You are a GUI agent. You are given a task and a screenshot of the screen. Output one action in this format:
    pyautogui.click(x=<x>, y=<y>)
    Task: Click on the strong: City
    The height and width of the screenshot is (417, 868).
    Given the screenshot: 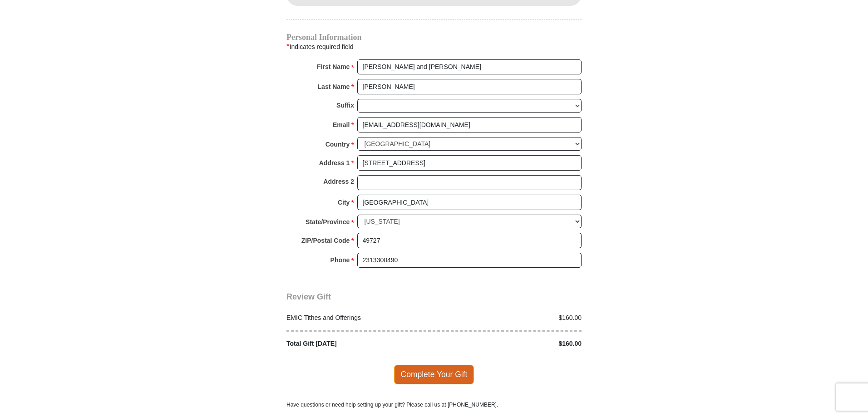 What is the action you would take?
    pyautogui.click(x=344, y=202)
    